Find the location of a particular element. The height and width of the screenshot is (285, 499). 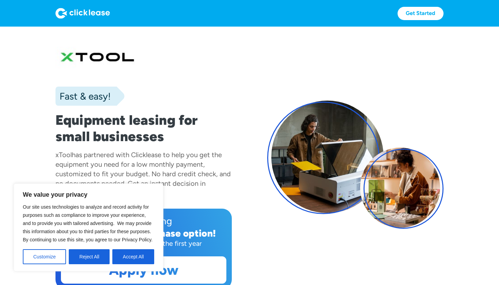

span: Our site uses technologies to analyze and record activity for purposes such as compliance to impr... is located at coordinates (87, 223).